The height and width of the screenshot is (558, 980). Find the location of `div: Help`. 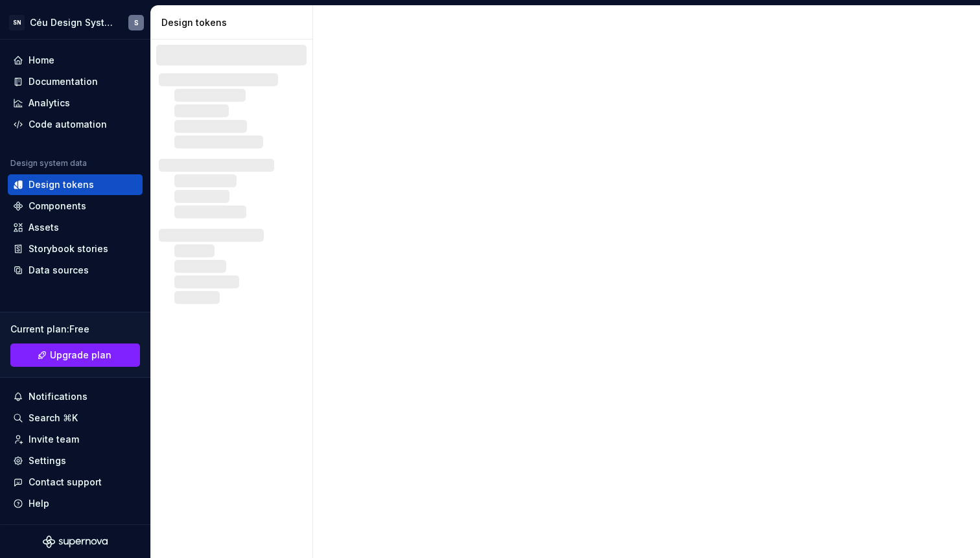

div: Help is located at coordinates (39, 503).